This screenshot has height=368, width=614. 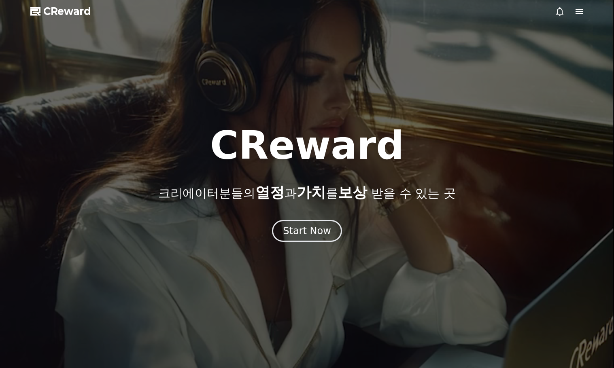 I want to click on a: Start Now, so click(x=307, y=232).